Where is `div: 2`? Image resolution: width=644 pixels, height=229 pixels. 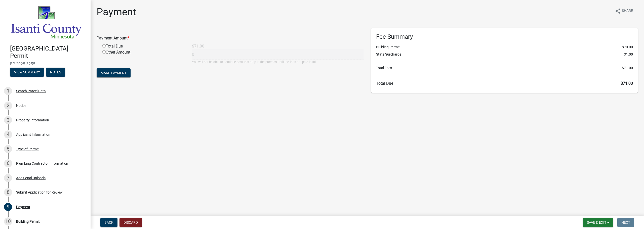
div: 2 is located at coordinates (8, 106).